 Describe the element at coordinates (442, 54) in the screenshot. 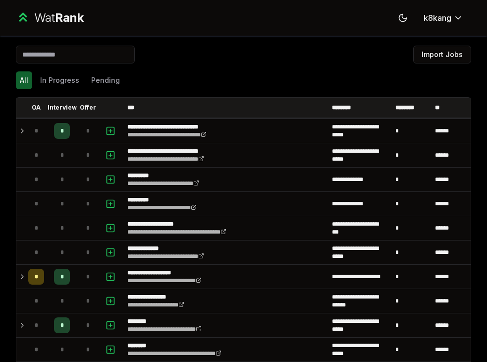

I see `button: Import Jobs` at that location.